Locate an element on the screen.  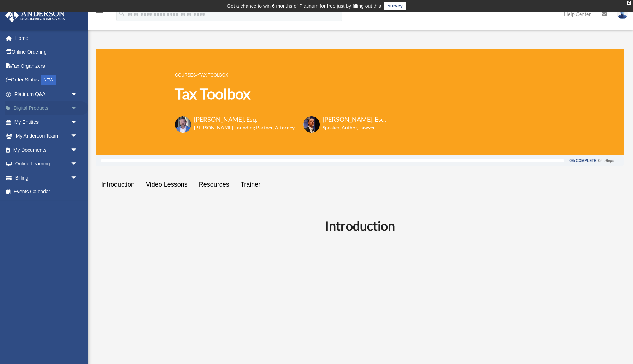
img: Toby-circle-head.png is located at coordinates (183, 125).